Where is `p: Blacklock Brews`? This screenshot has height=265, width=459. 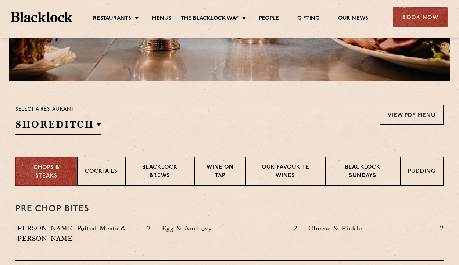
p: Blacklock Brews is located at coordinates (160, 172).